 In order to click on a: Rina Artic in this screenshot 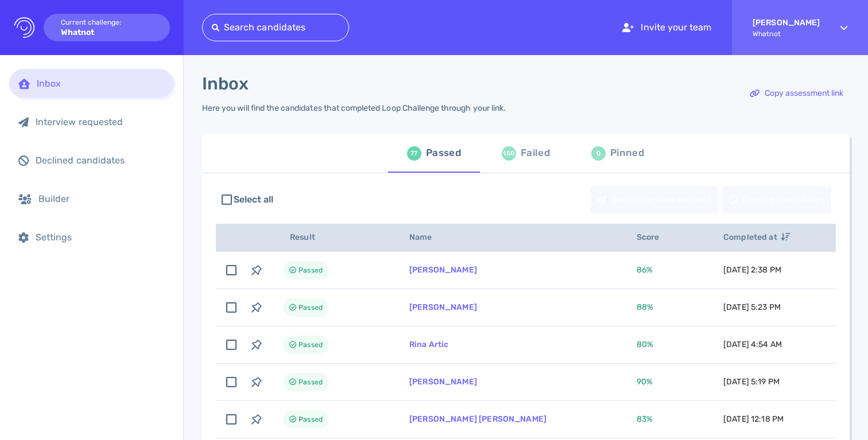, I will do `click(429, 344)`.